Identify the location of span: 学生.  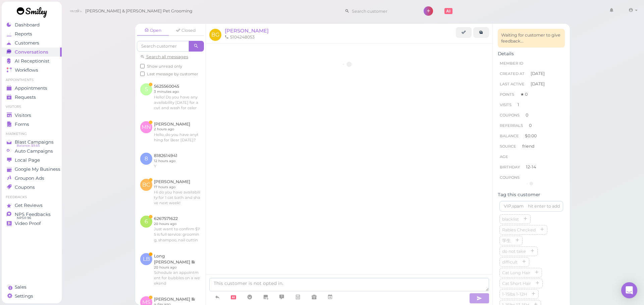
(507, 240).